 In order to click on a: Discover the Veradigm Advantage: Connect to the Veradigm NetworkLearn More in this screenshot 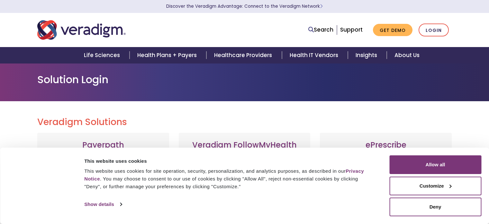, I will do `click(244, 6)`.